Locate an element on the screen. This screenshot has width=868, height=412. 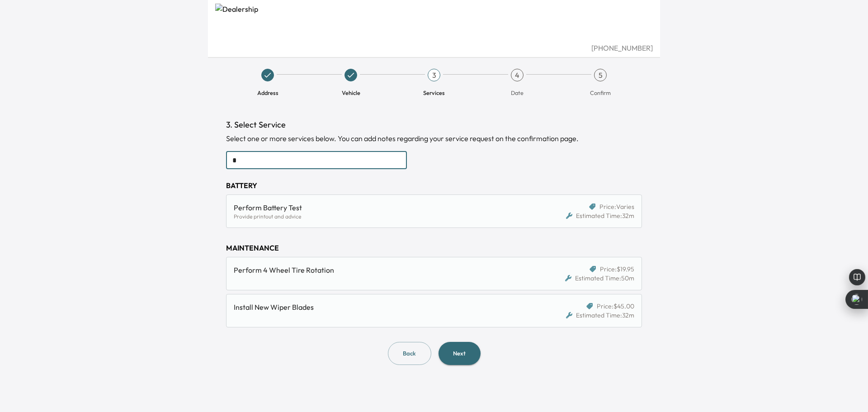
div: Perform Battery Test is located at coordinates (380, 208).